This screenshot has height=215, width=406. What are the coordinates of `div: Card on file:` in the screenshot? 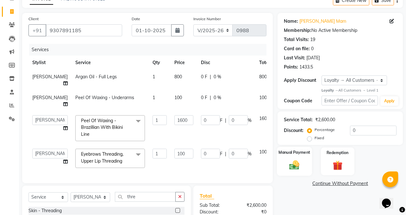 It's located at (297, 49).